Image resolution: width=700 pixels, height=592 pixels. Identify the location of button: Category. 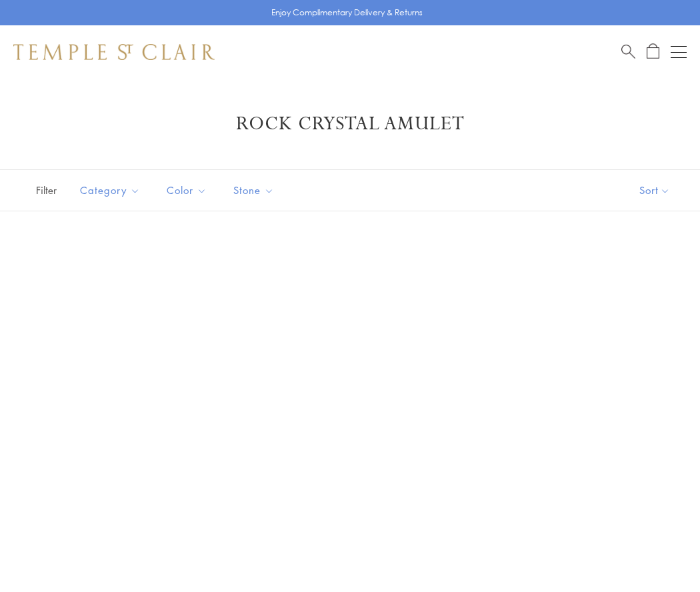
(110, 190).